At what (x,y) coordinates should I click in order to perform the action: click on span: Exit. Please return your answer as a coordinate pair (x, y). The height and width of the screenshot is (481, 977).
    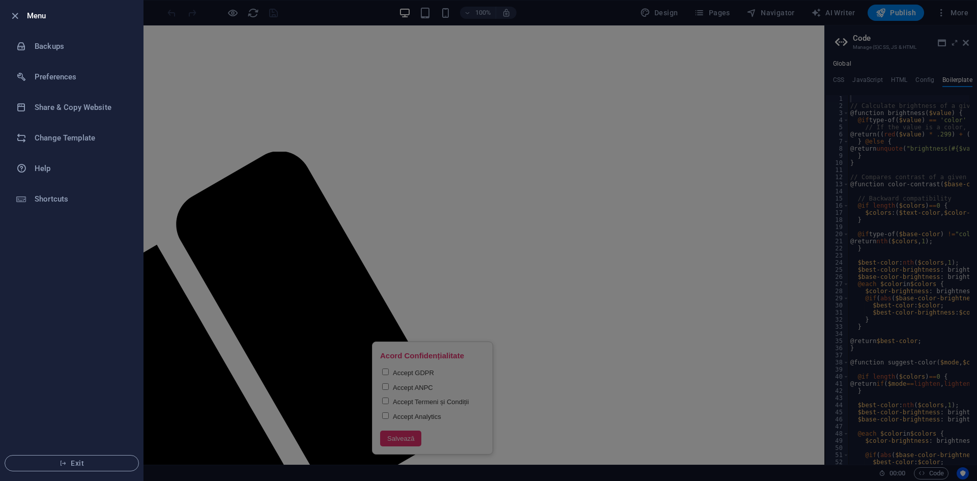
    Looking at the image, I should click on (72, 463).